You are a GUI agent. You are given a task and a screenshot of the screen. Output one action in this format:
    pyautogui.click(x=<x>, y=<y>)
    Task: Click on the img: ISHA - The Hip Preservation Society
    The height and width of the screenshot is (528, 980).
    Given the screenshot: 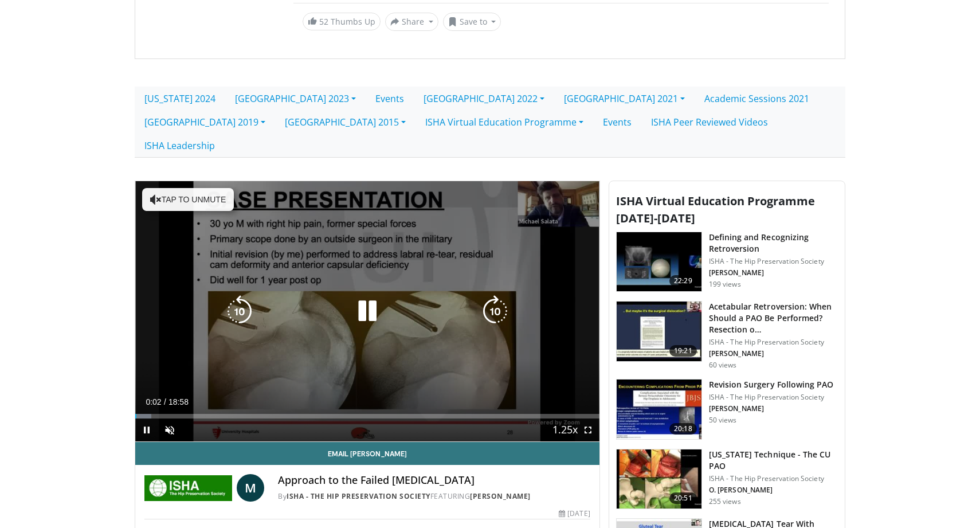 What is the action you would take?
    pyautogui.click(x=188, y=488)
    